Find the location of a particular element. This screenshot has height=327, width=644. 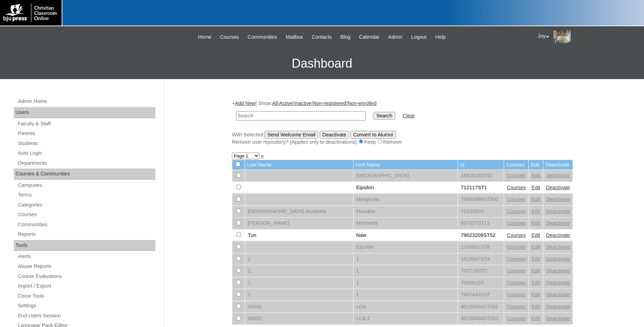

a: Clone Tools is located at coordinates (86, 296).